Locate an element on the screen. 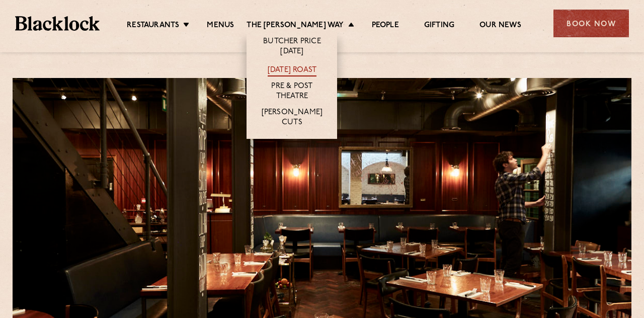  a: Restaurants is located at coordinates (153, 26).